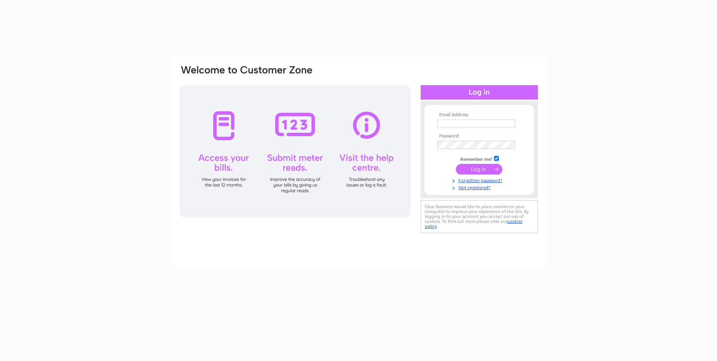  I want to click on div: Clear Business would like to place cookies on your computer to improve your experience of the sit..., so click(480, 216).